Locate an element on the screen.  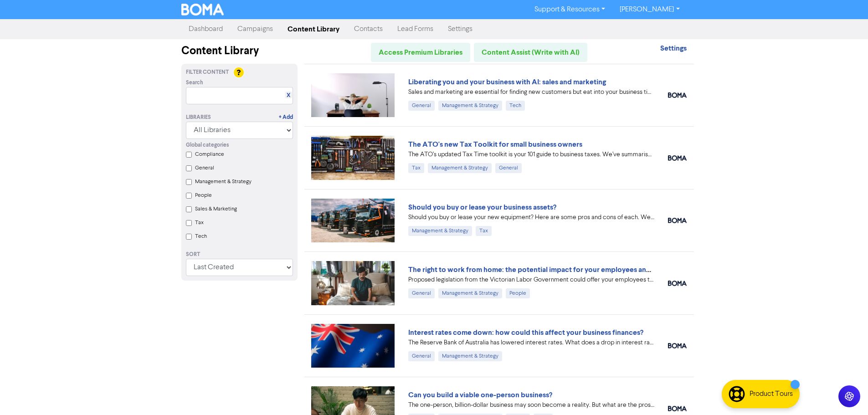
div: Tech is located at coordinates (516, 105).